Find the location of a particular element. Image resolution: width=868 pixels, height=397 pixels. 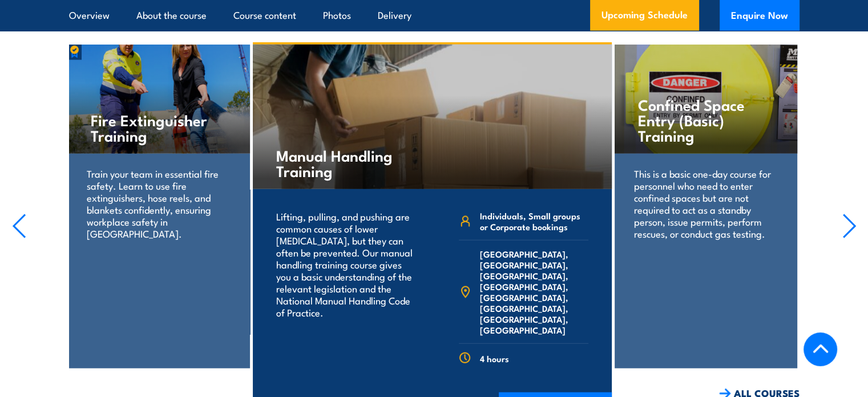

span: Individuals, Small groups or Corporate bookings is located at coordinates (534, 221).